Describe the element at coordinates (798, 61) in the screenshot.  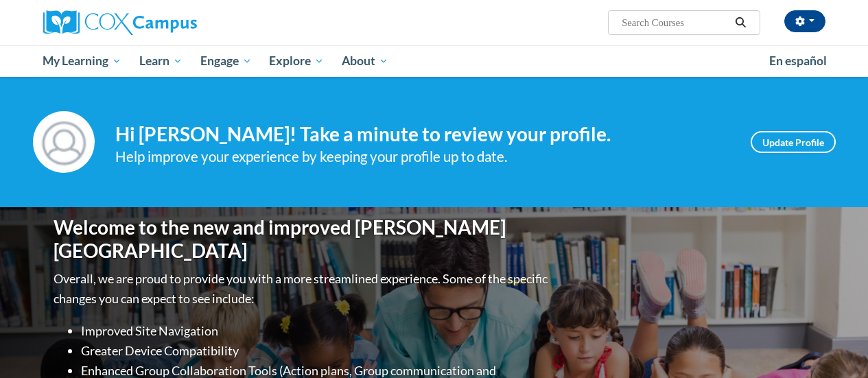
I see `a: En español` at that location.